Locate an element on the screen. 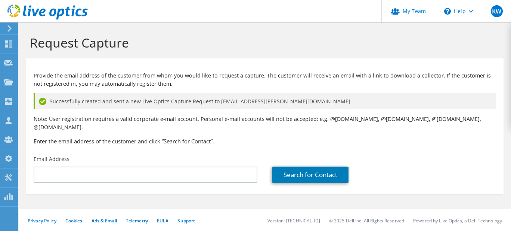 Image resolution: width=511 pixels, height=231 pixels. a: EULA is located at coordinates (163, 220).